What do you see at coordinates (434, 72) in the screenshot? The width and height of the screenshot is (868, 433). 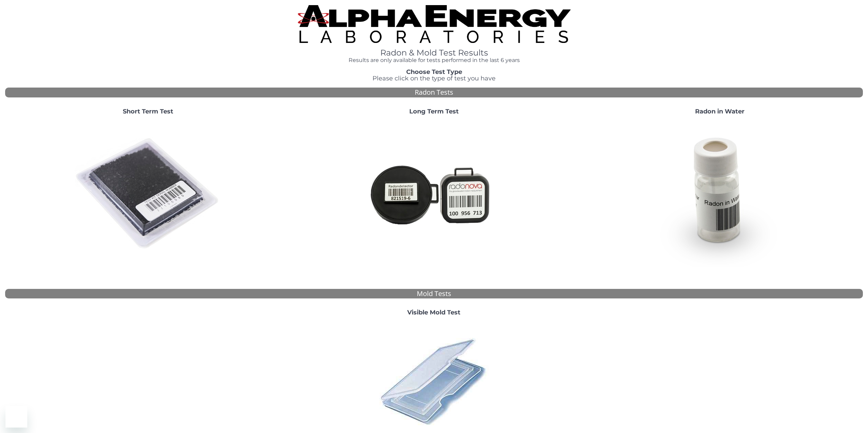 I see `strong: Choose Test Type` at bounding box center [434, 72].